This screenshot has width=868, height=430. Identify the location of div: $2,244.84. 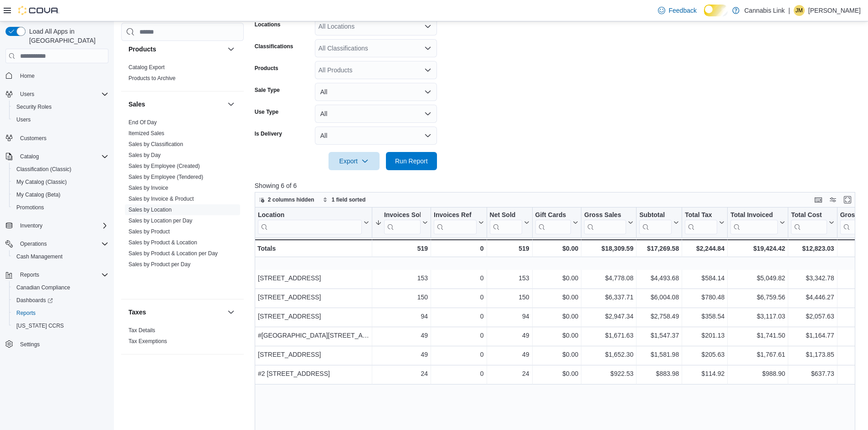
(705, 249).